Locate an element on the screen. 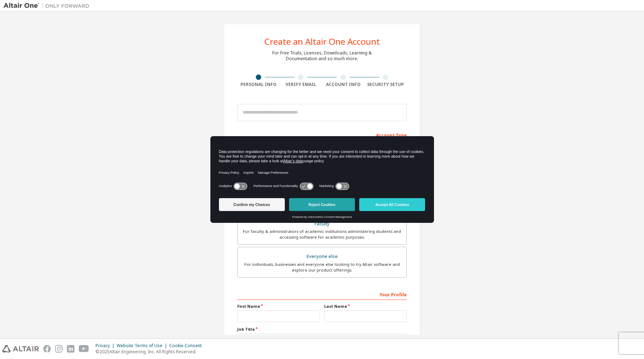 The image size is (644, 359). div: Personal Info is located at coordinates (259, 85).